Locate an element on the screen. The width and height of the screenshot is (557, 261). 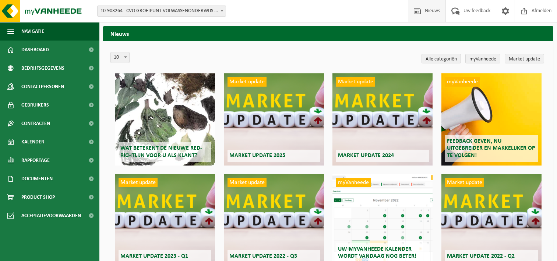
a: Market update is located at coordinates (524, 59).